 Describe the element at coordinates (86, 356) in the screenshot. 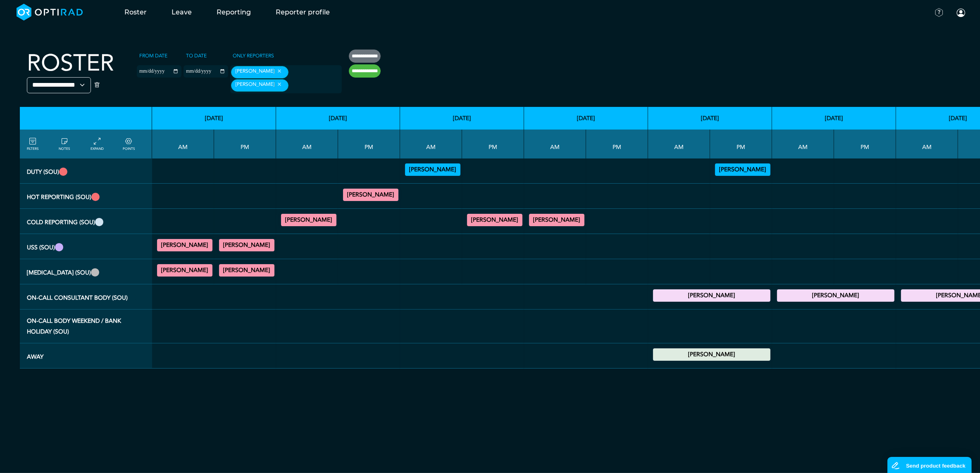

I see `th: Away` at that location.